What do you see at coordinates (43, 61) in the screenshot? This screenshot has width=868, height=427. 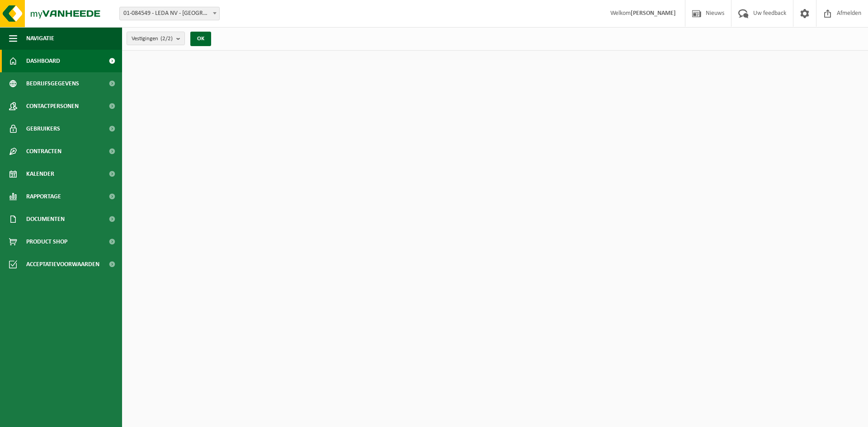 I see `span: Dashboard` at bounding box center [43, 61].